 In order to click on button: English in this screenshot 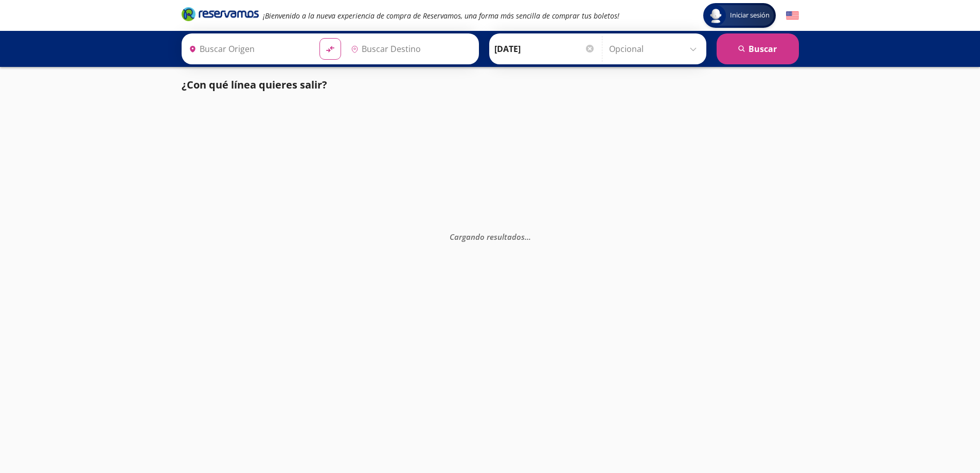, I will do `click(792, 16)`.